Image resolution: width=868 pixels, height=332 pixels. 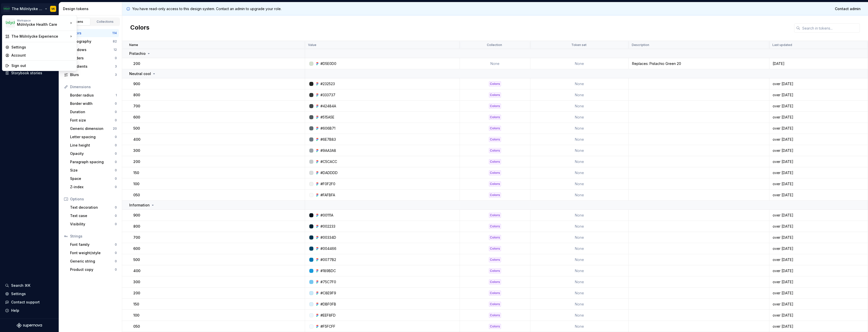 I want to click on div: Settings, so click(x=43, y=47).